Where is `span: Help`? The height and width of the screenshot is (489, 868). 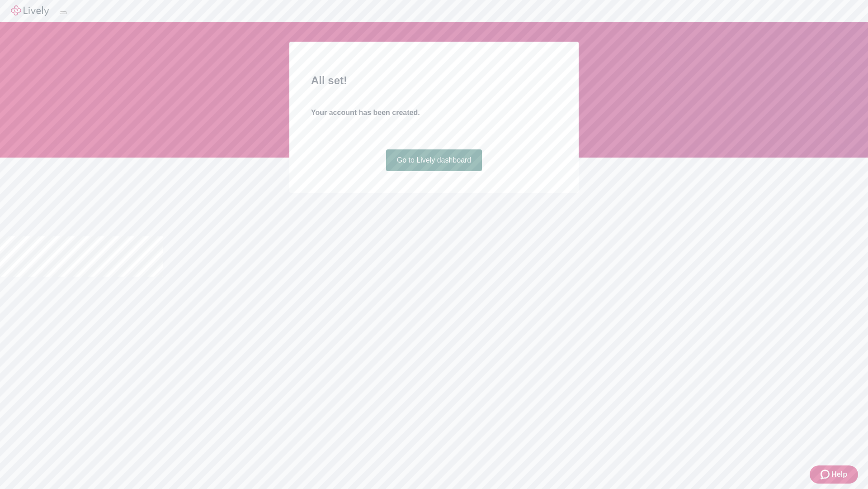
span: Help is located at coordinates (839, 474).